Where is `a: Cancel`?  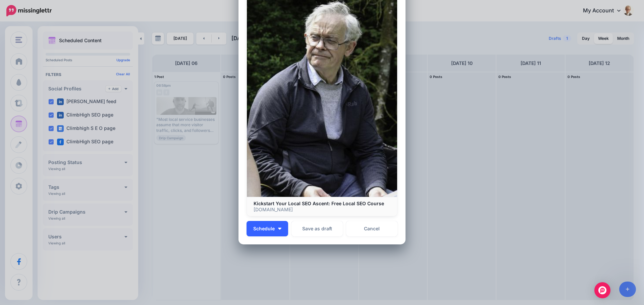 a: Cancel is located at coordinates (372, 229).